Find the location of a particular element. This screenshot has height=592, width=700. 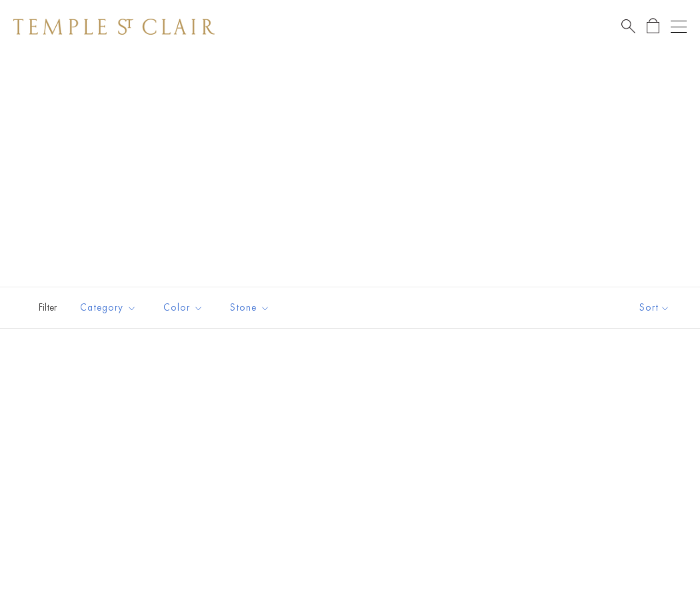

span: Stone is located at coordinates (251, 307).